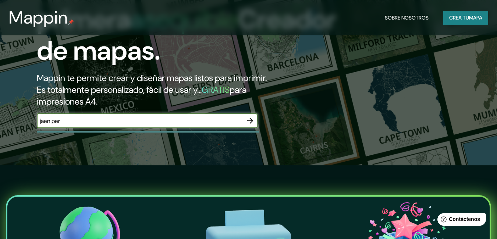 The height and width of the screenshot is (239, 497). Describe the element at coordinates (119, 89) in the screenshot. I see `font: Es totalmente personalizado, fácil de usar y...` at that location.